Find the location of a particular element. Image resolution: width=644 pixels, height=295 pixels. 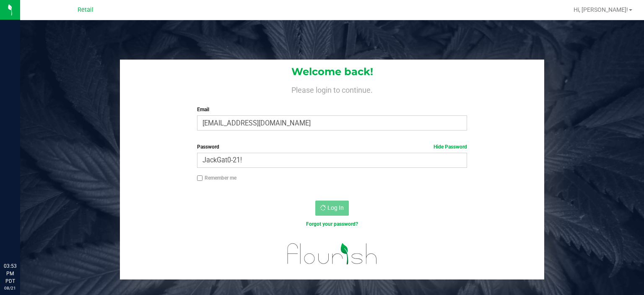

a: Hide Password is located at coordinates (450, 147).